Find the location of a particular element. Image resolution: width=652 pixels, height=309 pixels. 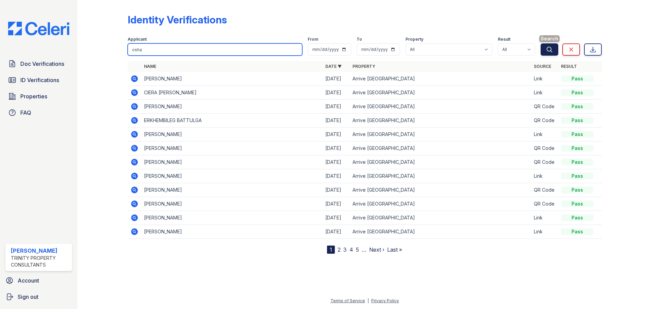

a: Terms of Service is located at coordinates (347, 301).